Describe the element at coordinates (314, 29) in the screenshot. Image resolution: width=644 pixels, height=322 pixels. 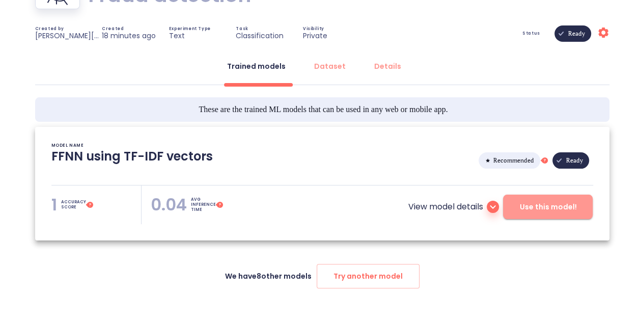
I see `span: Visibility` at that location.